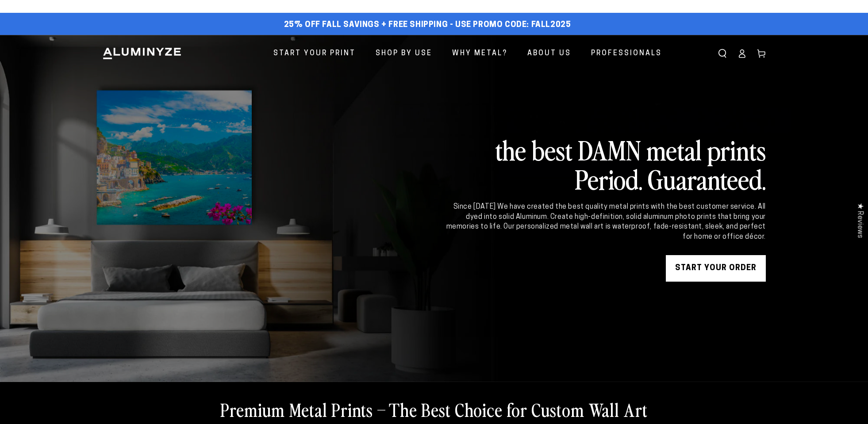 This screenshot has height=424, width=868. What do you see at coordinates (605, 164) in the screenshot?
I see `h2: the best DAMN metal prints Period. Guaranteed.` at bounding box center [605, 164].